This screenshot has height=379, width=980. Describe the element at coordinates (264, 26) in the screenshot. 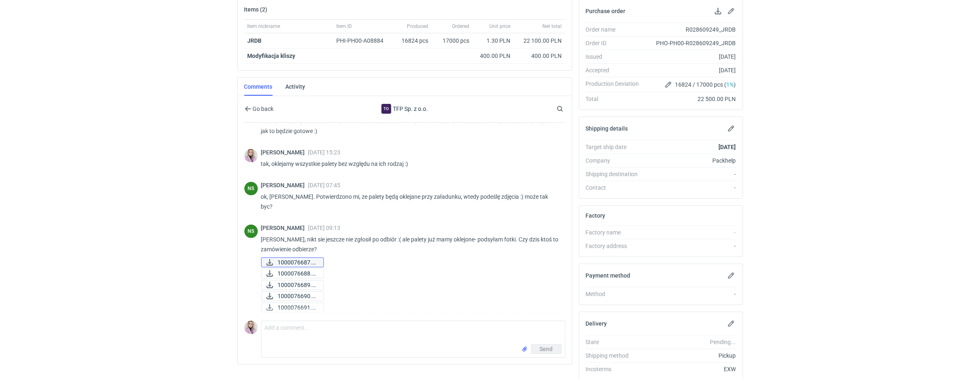

I see `span: Item nickname` at that location.